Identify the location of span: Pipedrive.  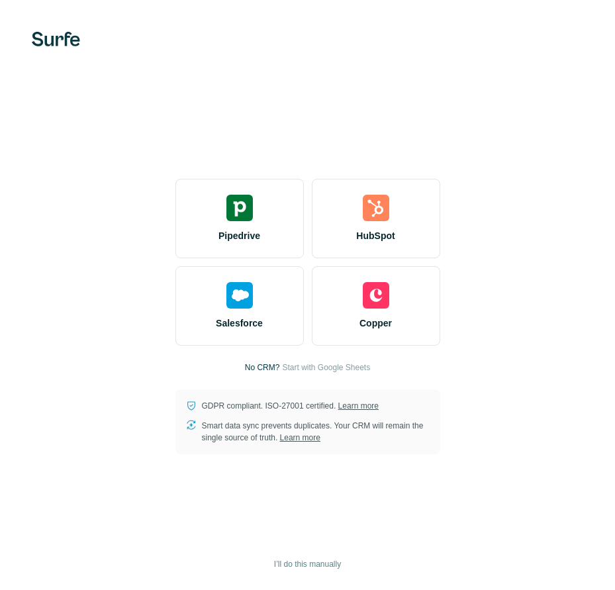
(239, 236).